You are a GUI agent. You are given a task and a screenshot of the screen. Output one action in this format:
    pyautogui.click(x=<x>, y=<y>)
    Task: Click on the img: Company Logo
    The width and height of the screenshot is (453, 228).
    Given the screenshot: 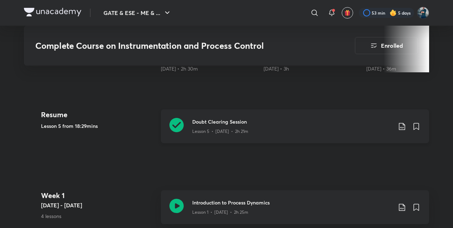 What is the action you would take?
    pyautogui.click(x=52, y=12)
    